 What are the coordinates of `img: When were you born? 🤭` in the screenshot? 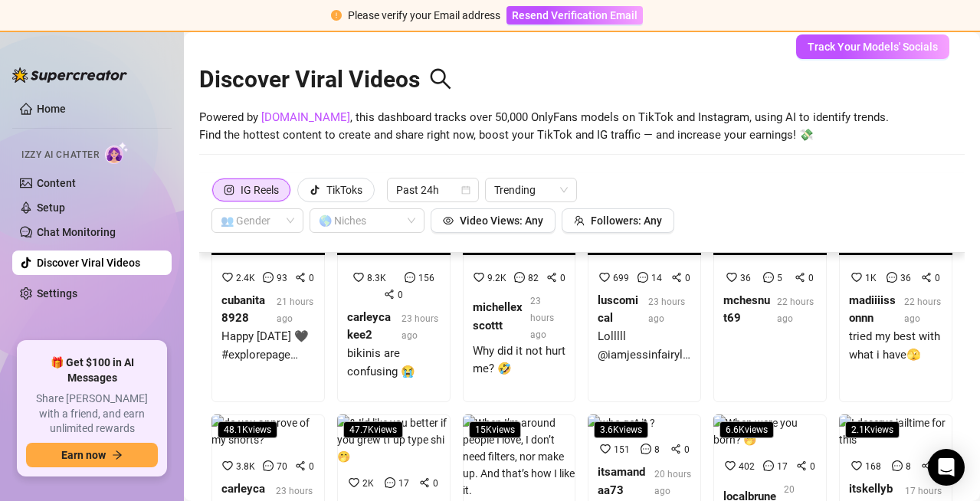 It's located at (770, 431).